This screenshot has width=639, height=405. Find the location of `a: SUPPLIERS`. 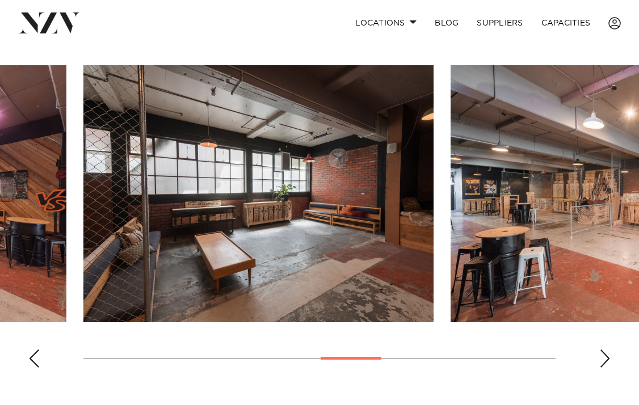

a: SUPPLIERS is located at coordinates (499, 23).